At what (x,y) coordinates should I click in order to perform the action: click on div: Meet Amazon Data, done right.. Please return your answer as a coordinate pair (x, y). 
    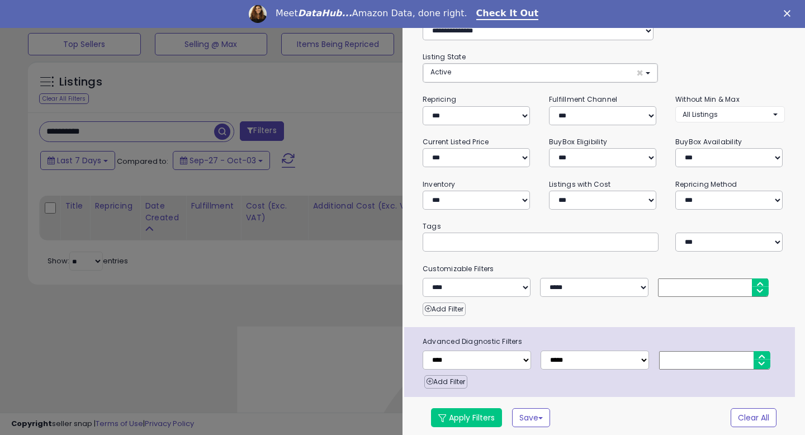
    Looking at the image, I should click on (371, 13).